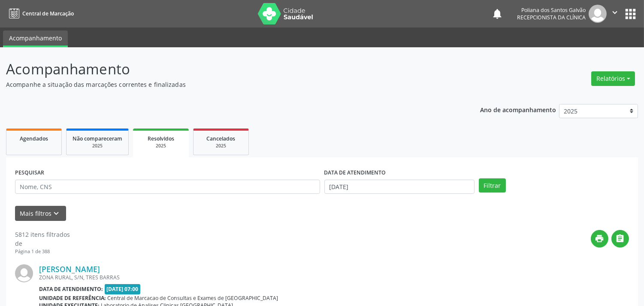 Image resolution: width=644 pixels, height=306 pixels. Describe the element at coordinates (227, 69) in the screenshot. I see `p: Acompanhamento` at that location.